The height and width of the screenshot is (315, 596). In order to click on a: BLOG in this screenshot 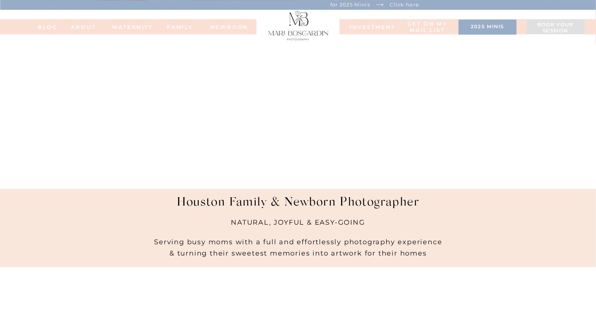, I will do `click(48, 27)`.